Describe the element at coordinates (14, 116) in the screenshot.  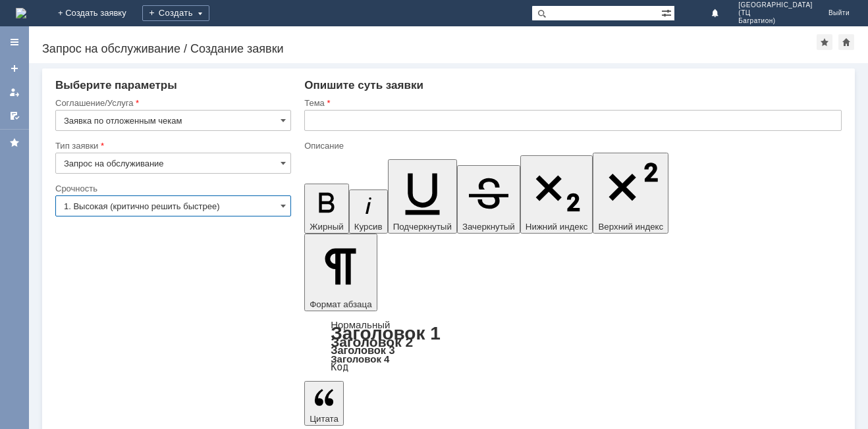
I see `a: Мои согласования` at that location.